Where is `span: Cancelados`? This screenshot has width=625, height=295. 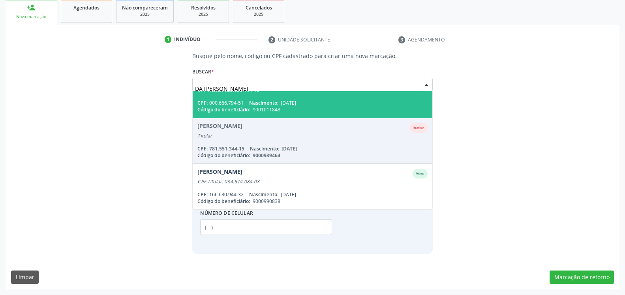 span: Cancelados is located at coordinates (259, 8).